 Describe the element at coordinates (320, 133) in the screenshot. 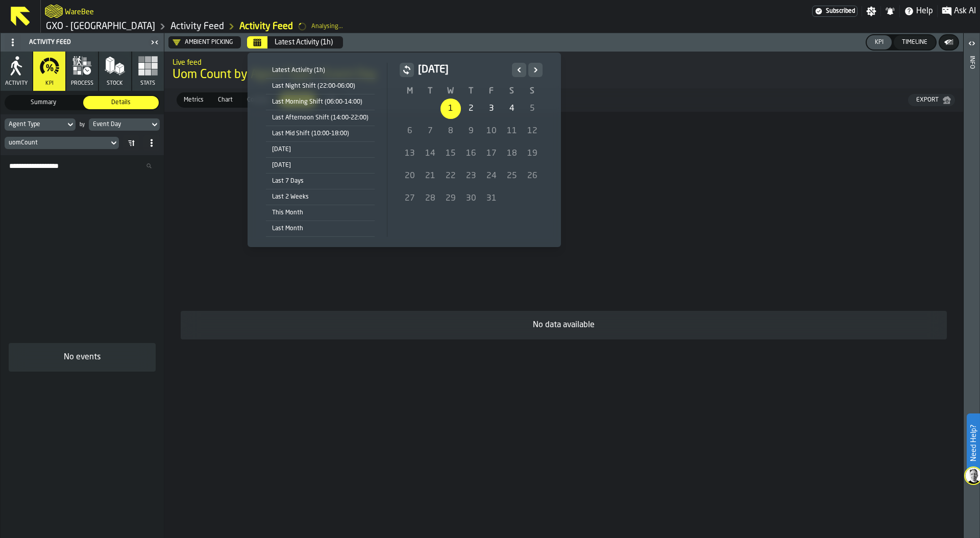

I see `div: Last Mid Shift (10:00-18:00)` at that location.